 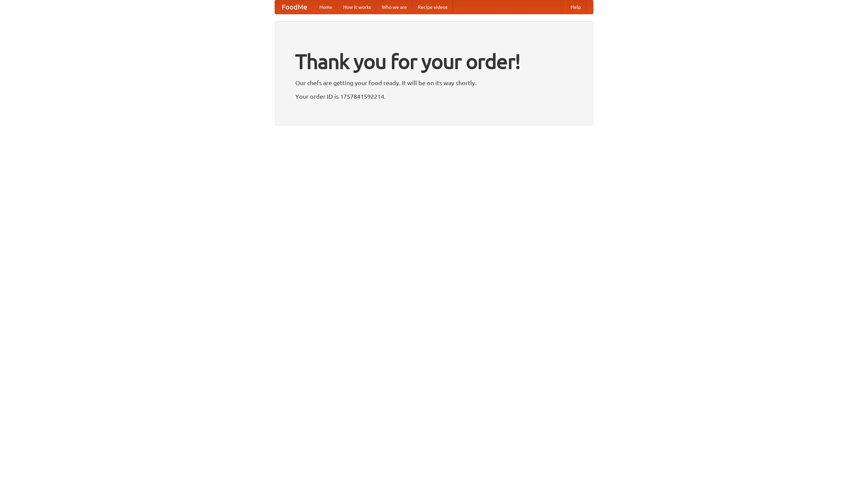 I want to click on a: How it works, so click(x=357, y=7).